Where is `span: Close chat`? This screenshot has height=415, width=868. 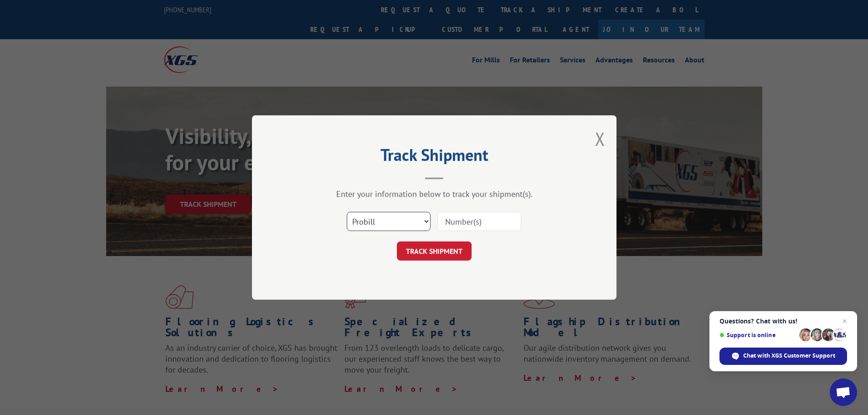 span: Close chat is located at coordinates (845, 321).